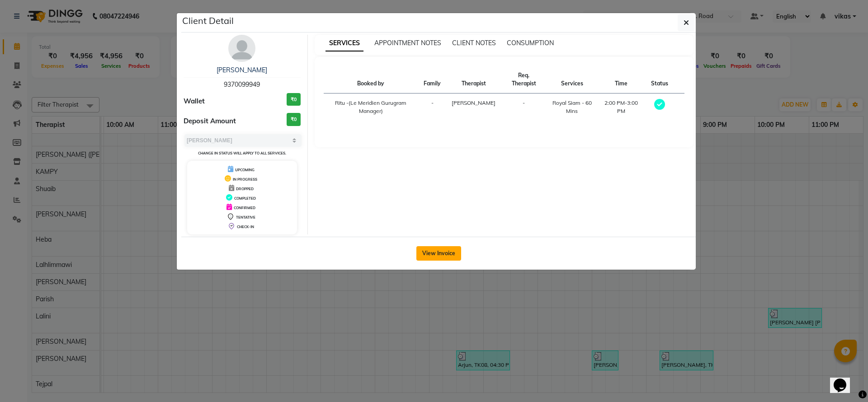 The width and height of the screenshot is (868, 402). Describe the element at coordinates (432, 80) in the screenshot. I see `th: Family` at that location.